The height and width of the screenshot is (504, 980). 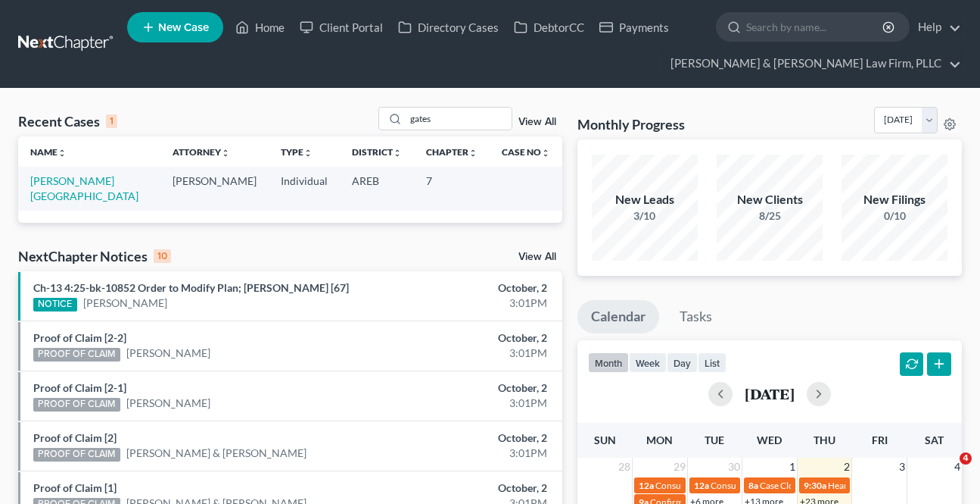 What do you see at coordinates (815, 485) in the screenshot?
I see `span: 9:30a` at bounding box center [815, 485].